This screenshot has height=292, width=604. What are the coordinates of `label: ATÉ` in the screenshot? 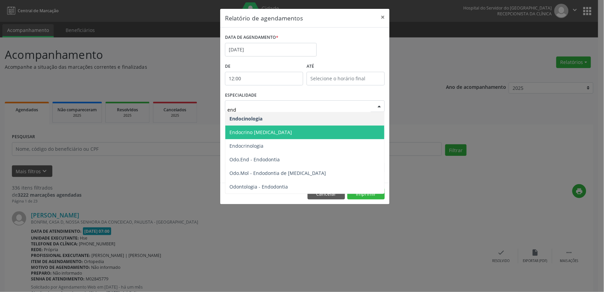 It's located at (346, 66).